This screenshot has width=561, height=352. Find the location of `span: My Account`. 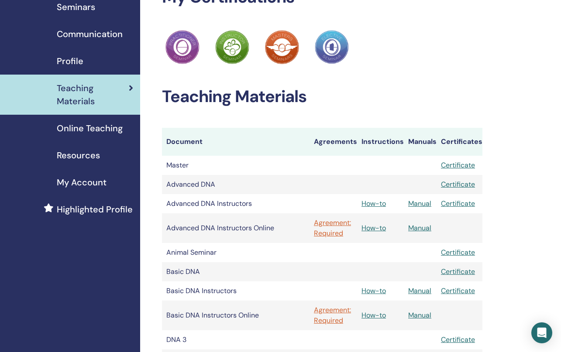

span: My Account is located at coordinates (82, 183).